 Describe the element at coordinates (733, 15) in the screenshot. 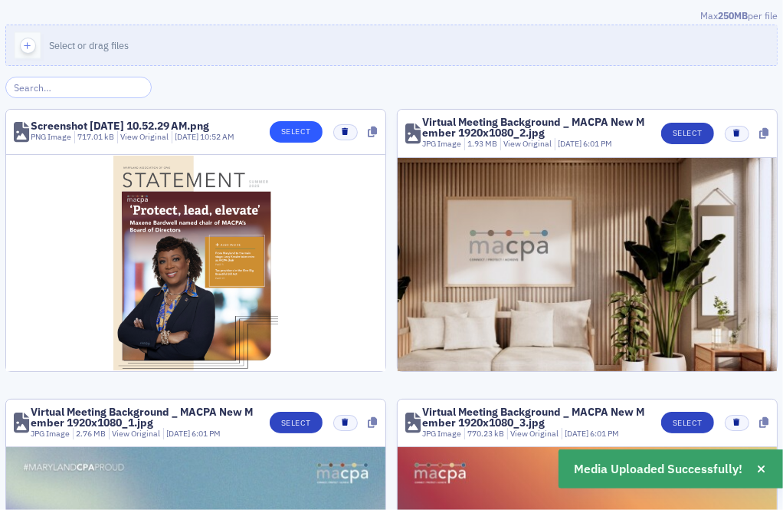

I see `span: 250MB` at that location.